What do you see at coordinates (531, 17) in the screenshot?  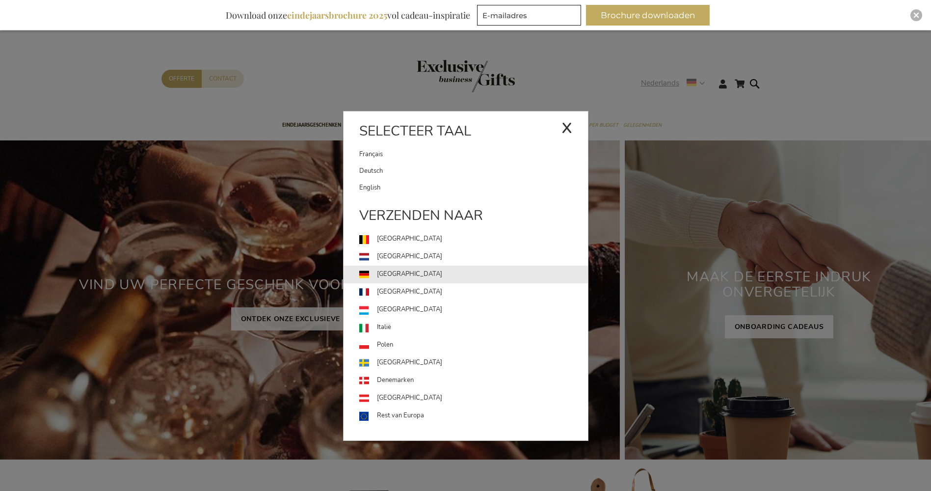 I see `form: marketing offers and promotions` at bounding box center [531, 17].